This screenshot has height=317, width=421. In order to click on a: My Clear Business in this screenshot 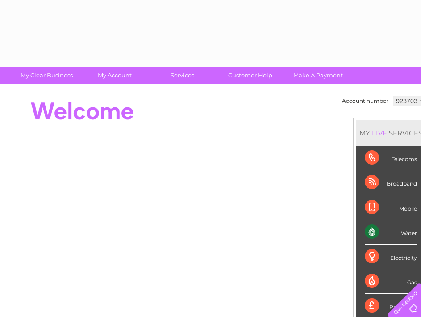, I will do `click(46, 75)`.